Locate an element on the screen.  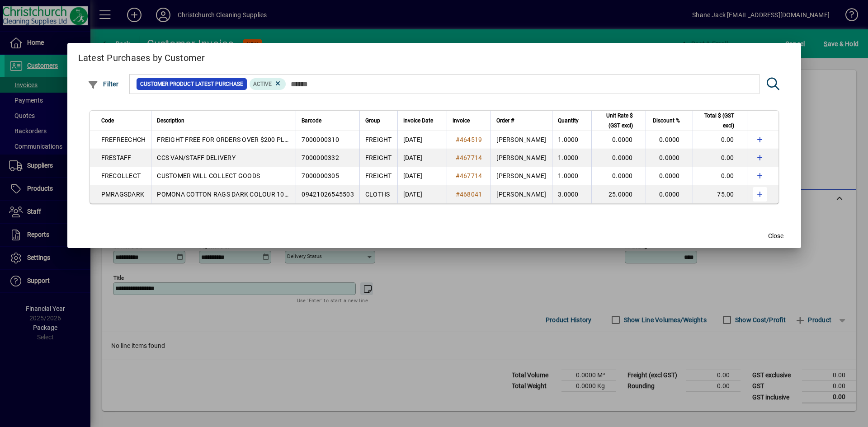
div: Group is located at coordinates (378, 121).